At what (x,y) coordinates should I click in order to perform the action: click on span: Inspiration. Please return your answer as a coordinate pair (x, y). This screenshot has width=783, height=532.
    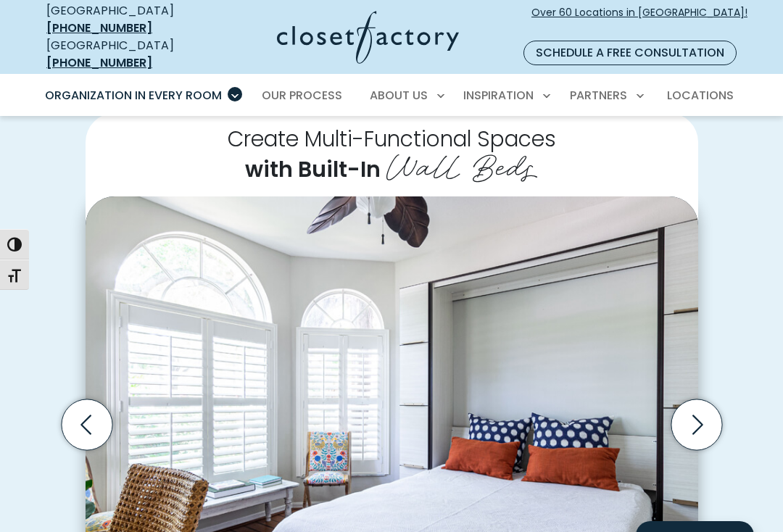
    Looking at the image, I should click on (498, 95).